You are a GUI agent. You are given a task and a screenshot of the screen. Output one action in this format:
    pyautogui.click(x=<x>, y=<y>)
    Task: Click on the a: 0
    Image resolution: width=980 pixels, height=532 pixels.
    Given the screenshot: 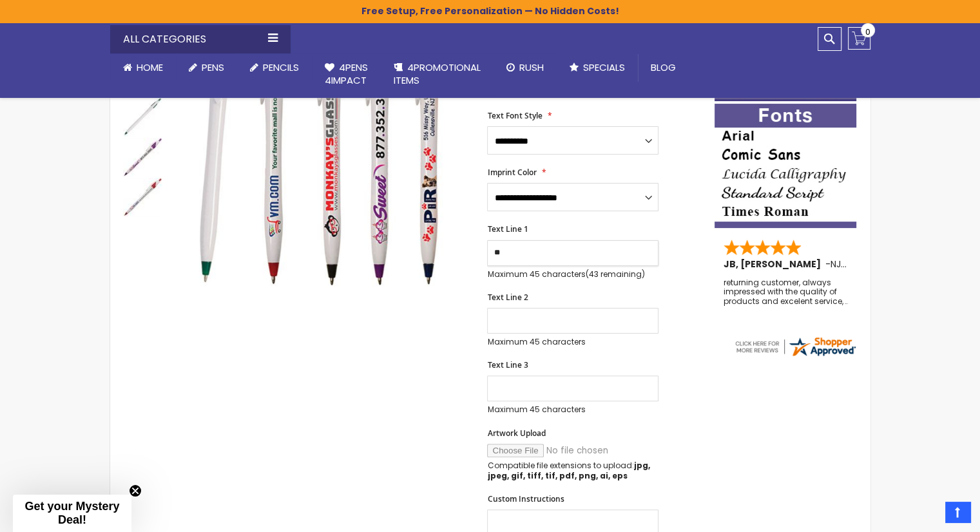 What is the action you would take?
    pyautogui.click(x=859, y=38)
    